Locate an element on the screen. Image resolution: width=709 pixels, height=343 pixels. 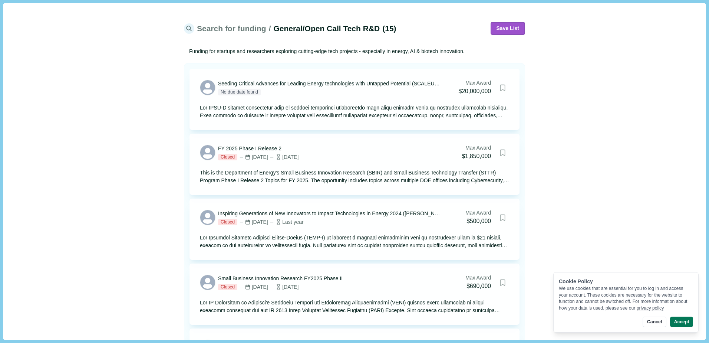
span: Search for funding is located at coordinates (231, 28).